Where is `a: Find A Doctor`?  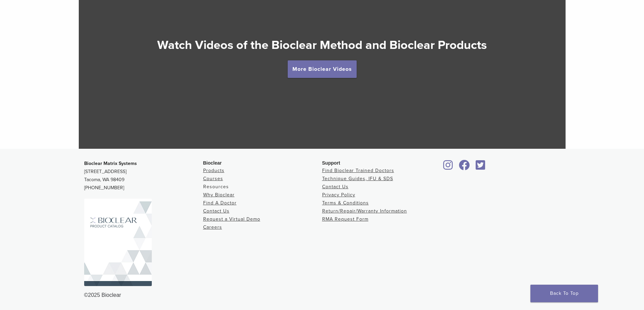 a: Find A Doctor is located at coordinates (220, 203).